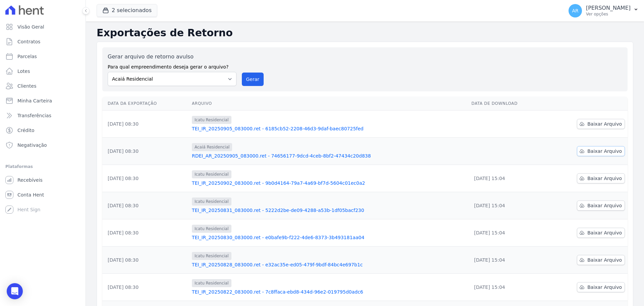 This screenshot has width=644, height=306. Describe the element at coordinates (29, 42) in the screenshot. I see `span: Contratos` at that location.